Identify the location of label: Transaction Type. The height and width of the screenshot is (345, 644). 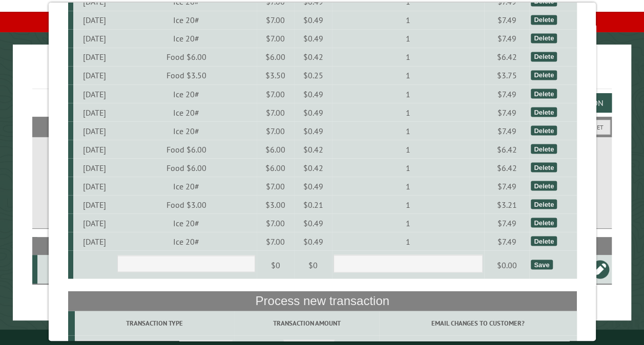
(154, 322).